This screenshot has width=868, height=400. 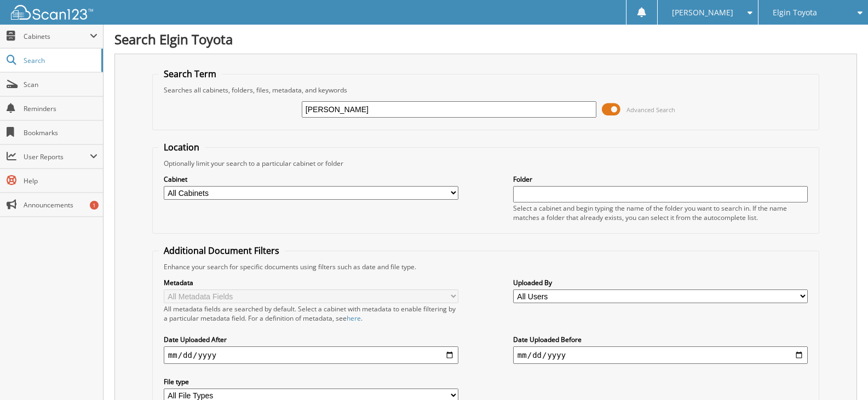 What do you see at coordinates (61, 84) in the screenshot?
I see `span: Scan` at bounding box center [61, 84].